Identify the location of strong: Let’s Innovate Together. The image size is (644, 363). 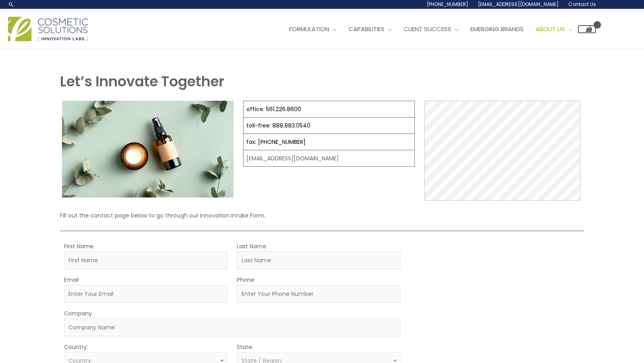
(142, 81).